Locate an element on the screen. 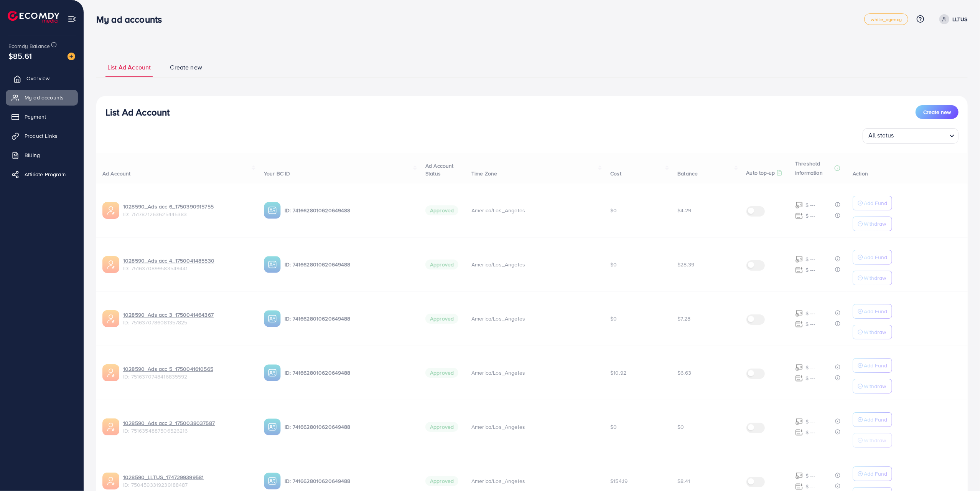 The image size is (980, 491). span: Ecomdy Balance is located at coordinates (29, 46).